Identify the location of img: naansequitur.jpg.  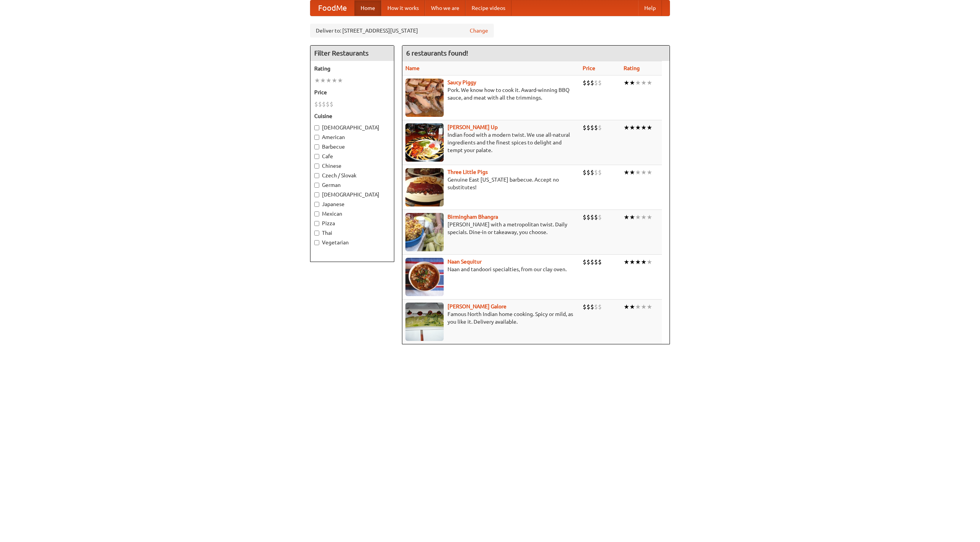
(425, 277).